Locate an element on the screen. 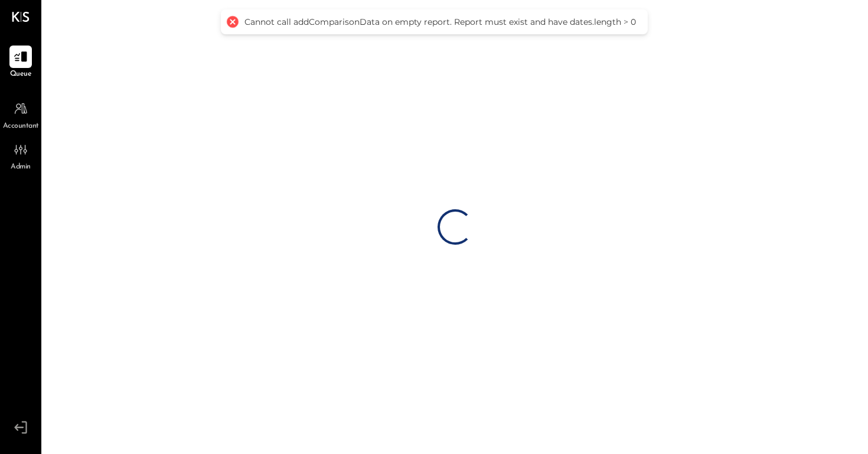 The image size is (868, 454). span: Admin is located at coordinates (20, 167).